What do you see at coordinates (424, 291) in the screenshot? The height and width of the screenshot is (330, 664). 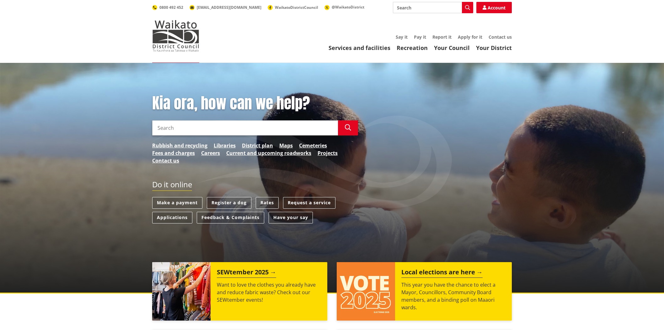 I see `a: Local elections are here This year you have the chance to elect a Mayor, Councillors, Community B...` at bounding box center [424, 291].